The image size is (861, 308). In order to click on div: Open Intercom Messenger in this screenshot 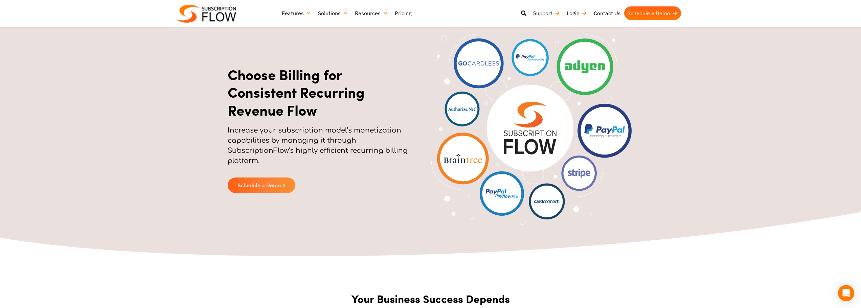, I will do `click(846, 293)`.